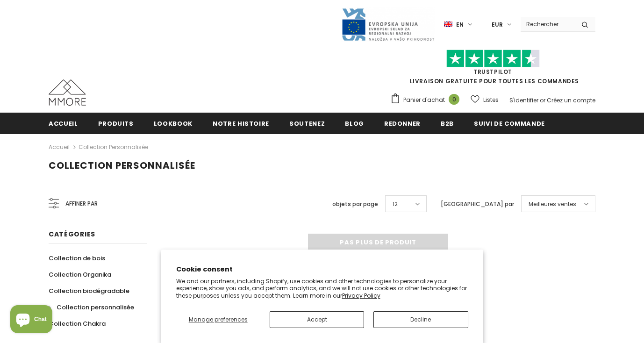 The height and width of the screenshot is (343, 644). What do you see at coordinates (173, 123) in the screenshot?
I see `span: Lookbook` at bounding box center [173, 123].